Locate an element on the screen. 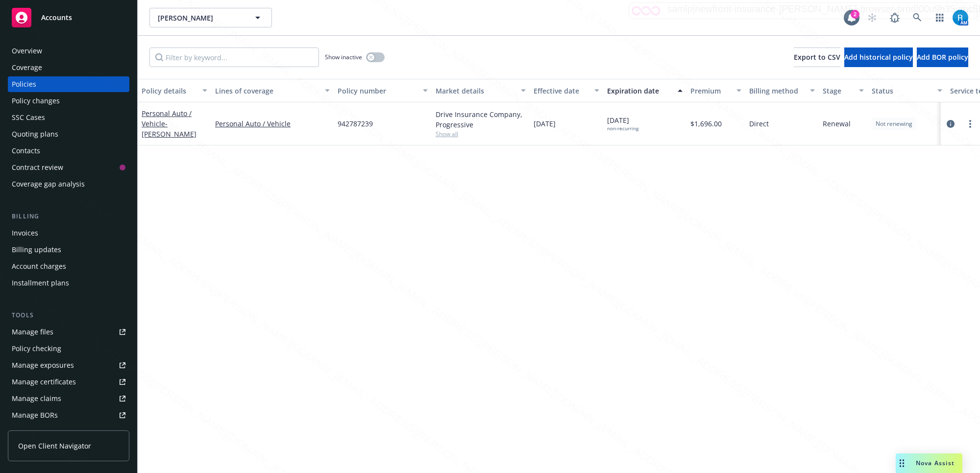  div: Policy checking is located at coordinates (36, 348).